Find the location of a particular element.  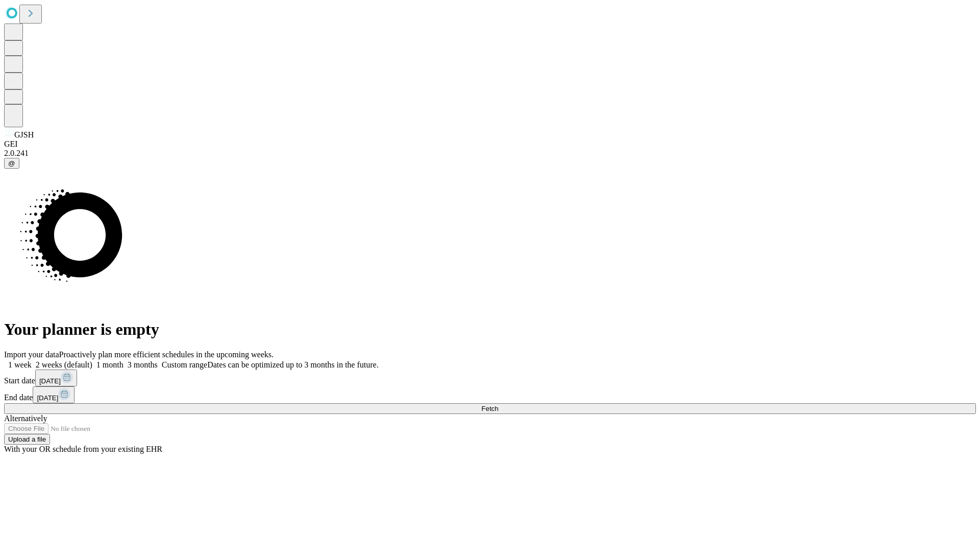

span: Fetch is located at coordinates (490, 409).